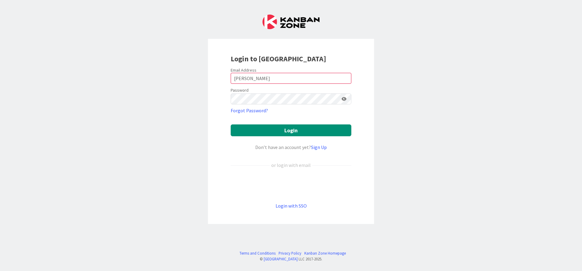  What do you see at coordinates (319, 147) in the screenshot?
I see `a: Sign Up` at bounding box center [319, 147].